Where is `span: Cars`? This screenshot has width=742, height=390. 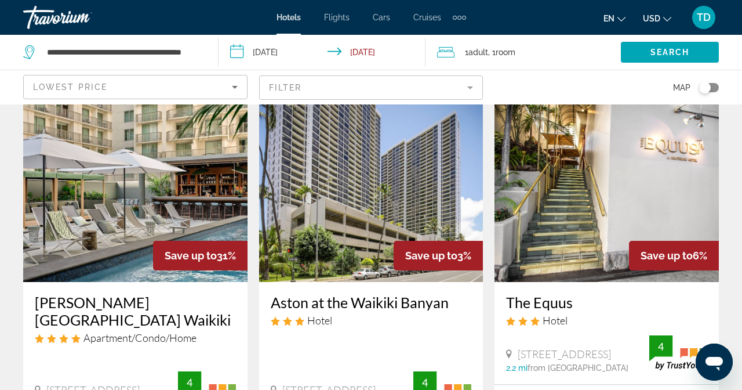 span: Cars is located at coordinates (382, 17).